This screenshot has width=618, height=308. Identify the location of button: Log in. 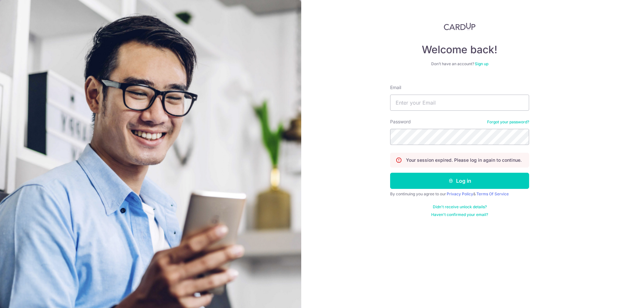
(460, 181).